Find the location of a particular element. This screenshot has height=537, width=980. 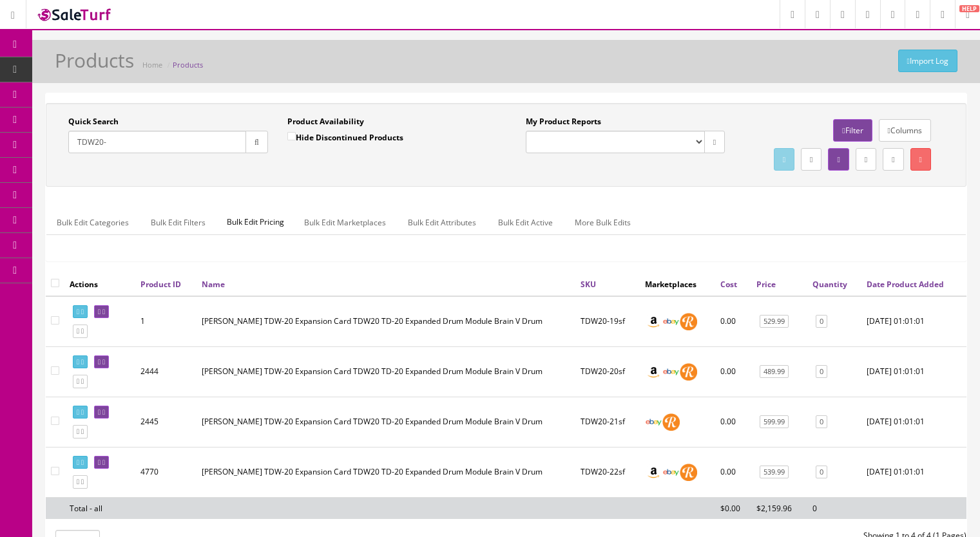

td: 2445 is located at coordinates (165, 422).